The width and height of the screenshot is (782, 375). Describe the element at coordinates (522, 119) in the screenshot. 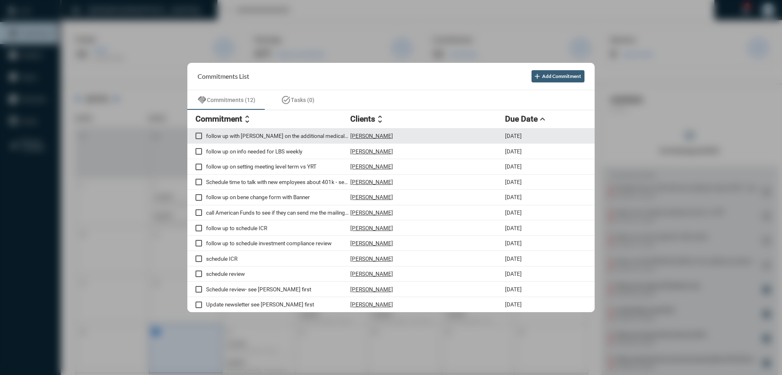

I see `h2: Due Date` at that location.